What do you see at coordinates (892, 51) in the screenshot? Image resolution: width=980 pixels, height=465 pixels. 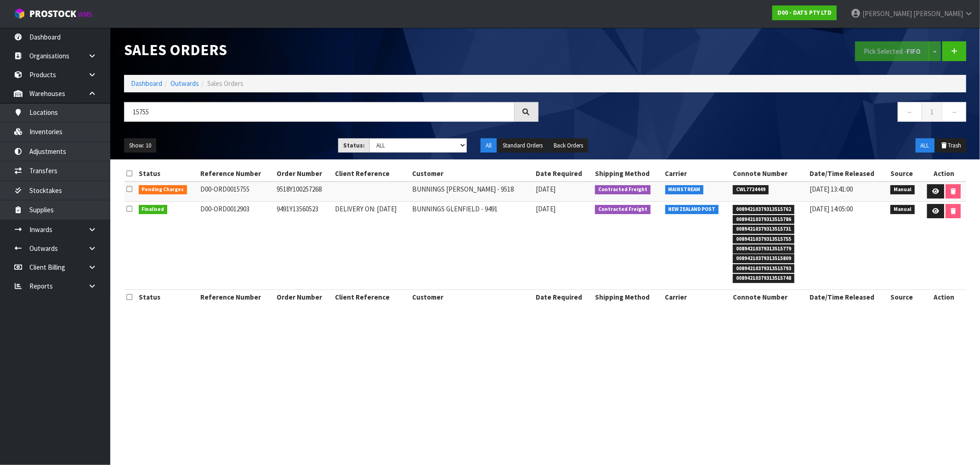 I see `button: Pick Selected -FIFO` at bounding box center [892, 51].